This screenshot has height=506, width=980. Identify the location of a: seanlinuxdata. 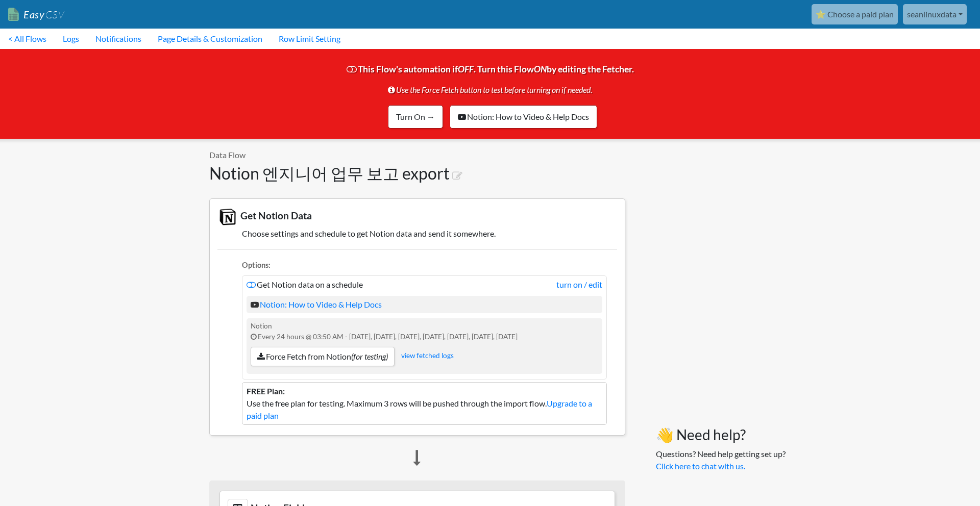
(934, 14).